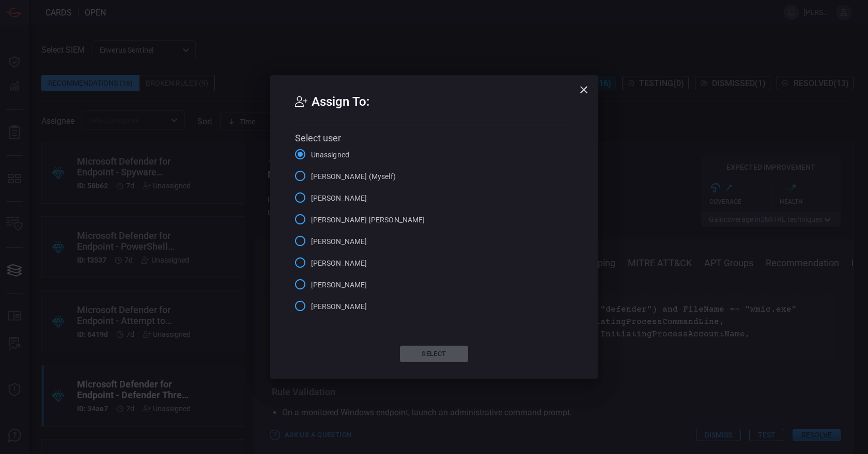 The width and height of the screenshot is (868, 454). Describe the element at coordinates (318, 138) in the screenshot. I see `span: Select user` at that location.